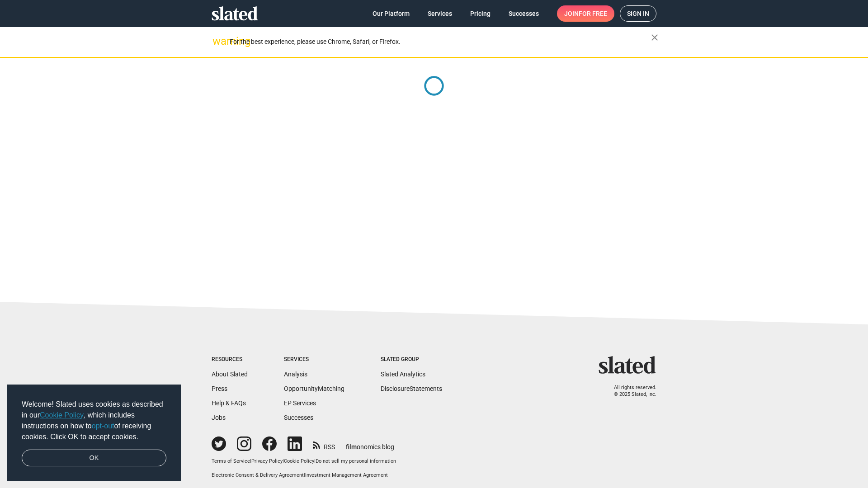  Describe the element at coordinates (440, 42) in the screenshot. I see `div: For the best experience, please use Chrome, Safari, or Firefox.` at that location.